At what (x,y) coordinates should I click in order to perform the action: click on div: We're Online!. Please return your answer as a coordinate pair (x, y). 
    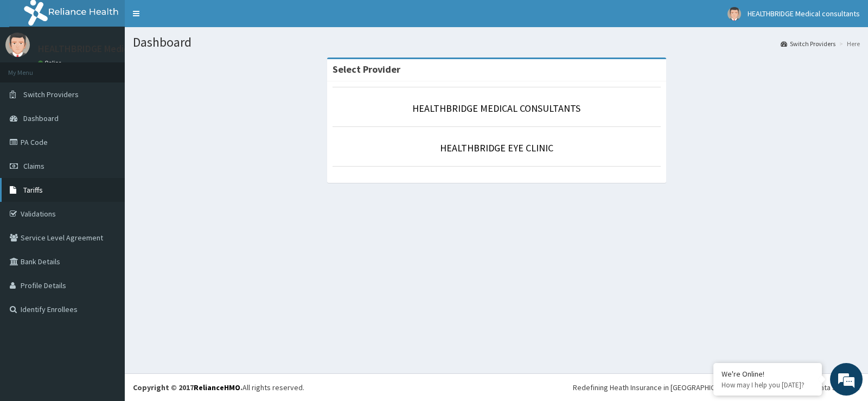
    Looking at the image, I should click on (768, 374).